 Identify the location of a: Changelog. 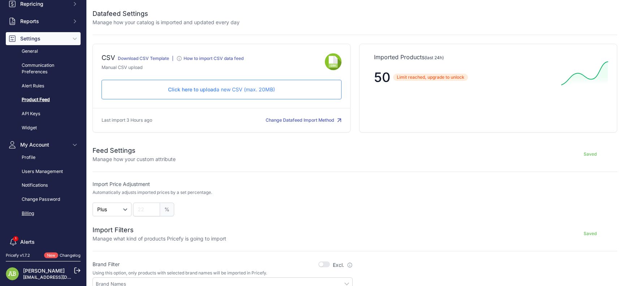
(70, 256).